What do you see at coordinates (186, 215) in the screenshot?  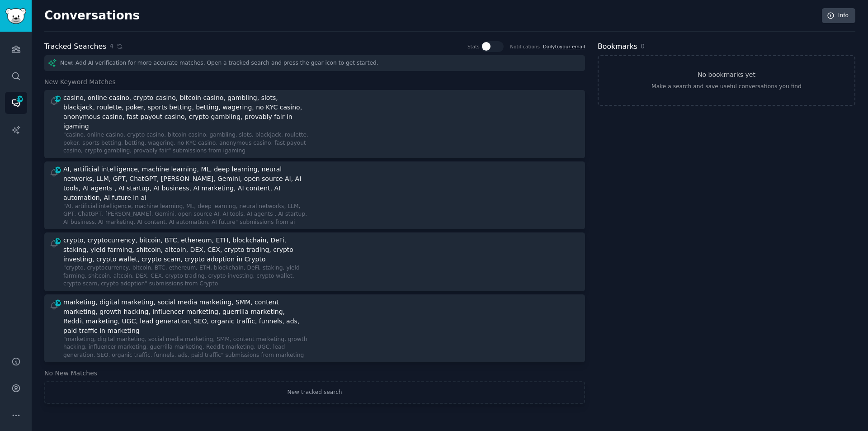 I see `div: "AI, artificial intelligence, machine learning, ML, deep learning, neural networks, LLM, GPT, Cha...` at bounding box center [186, 215].